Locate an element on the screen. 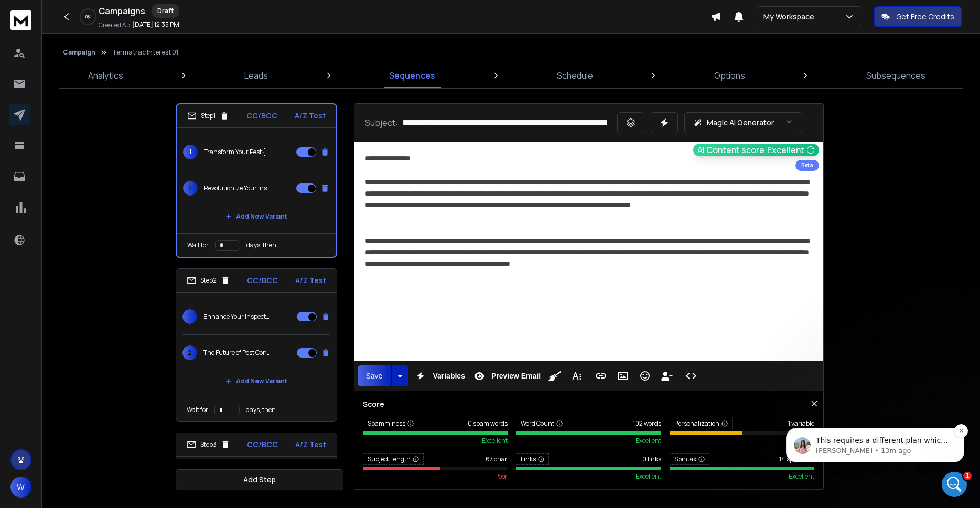 The image size is (980, 508). span: Word Count is located at coordinates (542, 424).